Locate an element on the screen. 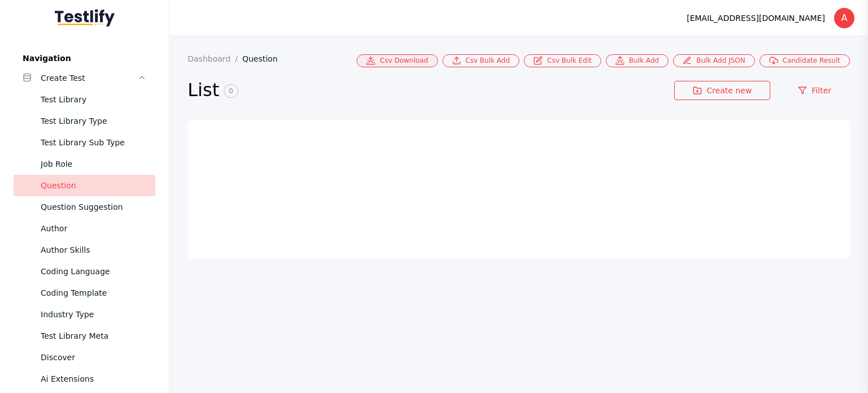 The image size is (868, 393). a: Csv Download is located at coordinates (396, 61).